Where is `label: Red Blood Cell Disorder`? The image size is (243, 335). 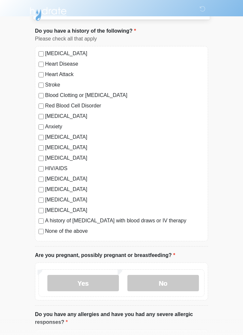 label: Red Blood Cell Disorder is located at coordinates (125, 106).